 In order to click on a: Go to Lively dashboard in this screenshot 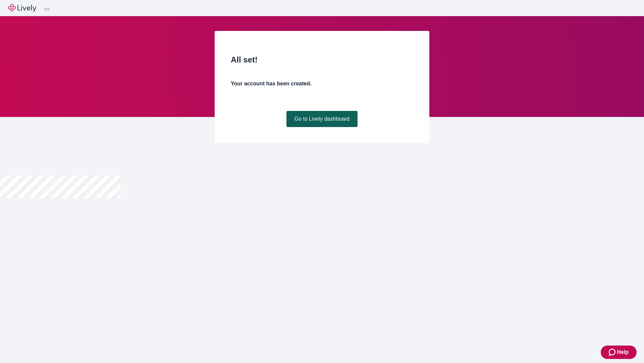, I will do `click(322, 119)`.